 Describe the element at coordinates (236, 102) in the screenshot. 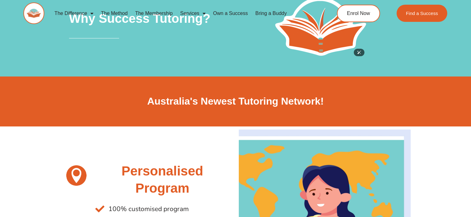

I see `h2: Australia's Newest Tutoring Network!` at that location.